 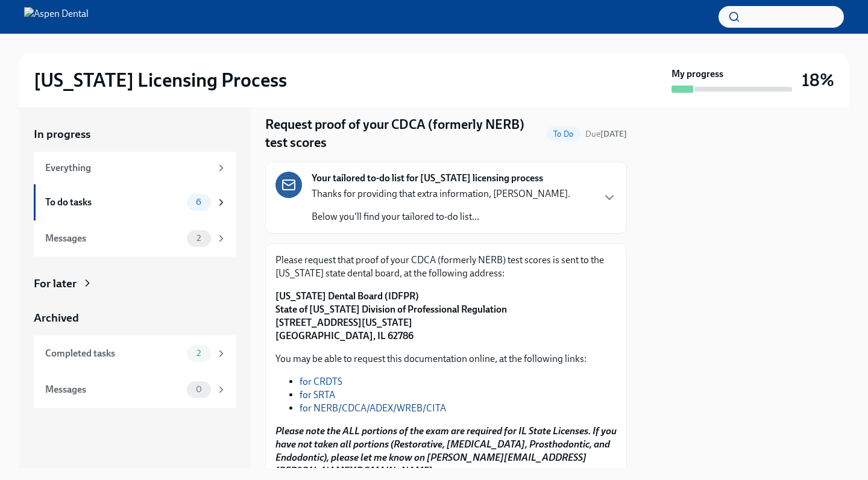 What do you see at coordinates (199, 389) in the screenshot?
I see `span: 0` at bounding box center [199, 389].